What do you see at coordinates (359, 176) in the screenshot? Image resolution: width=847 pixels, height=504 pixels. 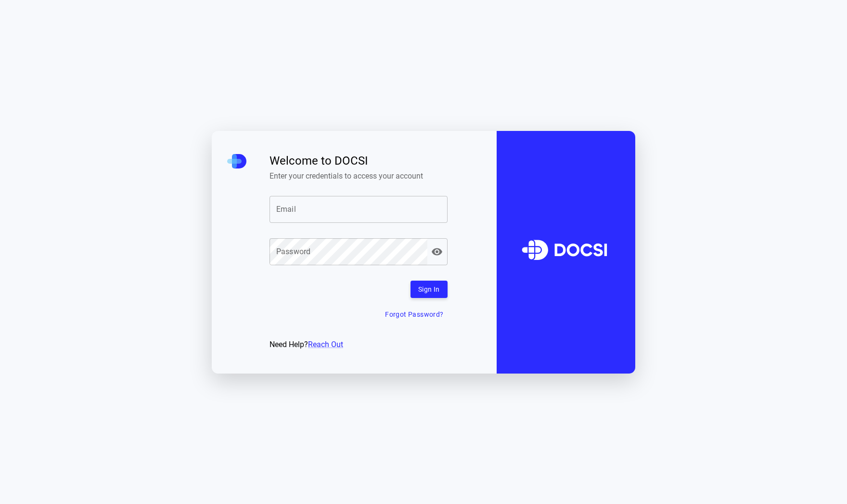 I see `span: Enter your credentials to access your account` at bounding box center [359, 176].